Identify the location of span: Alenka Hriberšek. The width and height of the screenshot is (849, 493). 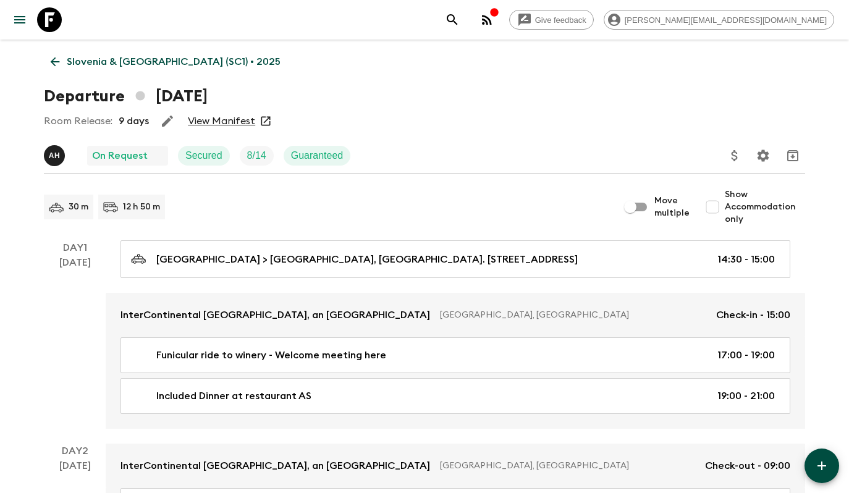
(56, 154).